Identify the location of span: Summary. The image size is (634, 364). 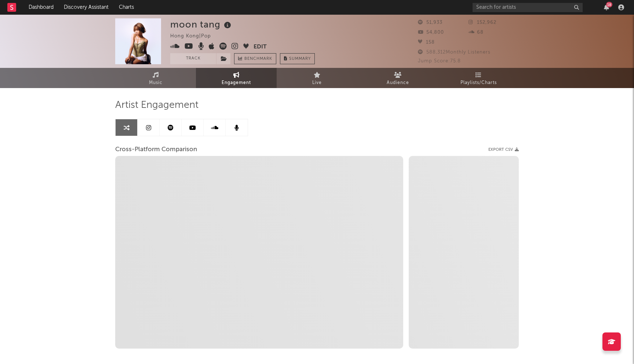
(300, 59).